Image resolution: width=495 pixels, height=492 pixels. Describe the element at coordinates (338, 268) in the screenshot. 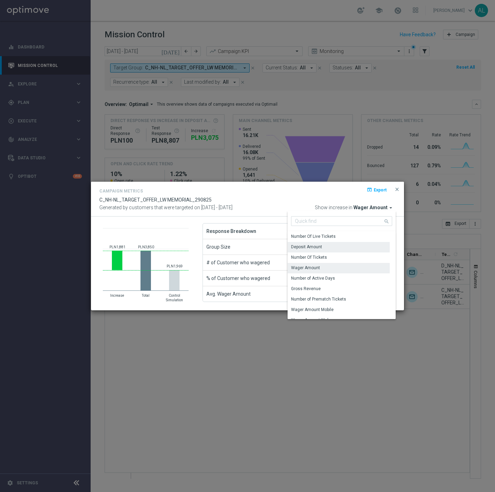

I see `div: Press SPACE to deselect this row.` at that location.